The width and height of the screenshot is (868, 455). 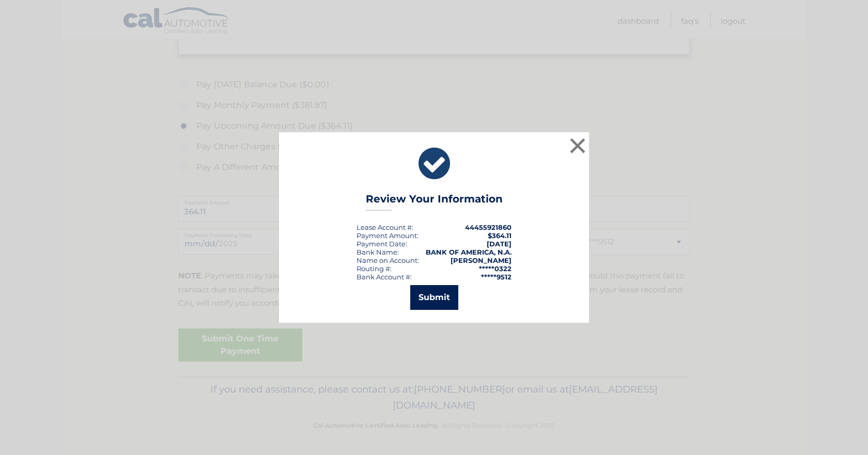 What do you see at coordinates (374, 269) in the screenshot?
I see `div: Routing #:` at bounding box center [374, 269].